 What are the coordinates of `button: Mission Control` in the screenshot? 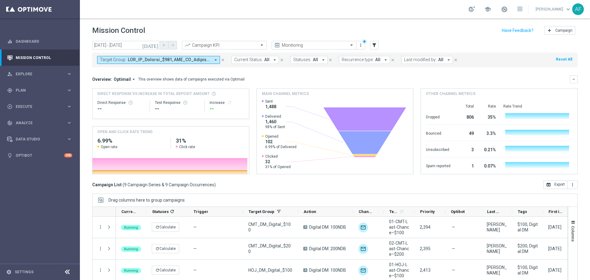 It's located at (40, 58).